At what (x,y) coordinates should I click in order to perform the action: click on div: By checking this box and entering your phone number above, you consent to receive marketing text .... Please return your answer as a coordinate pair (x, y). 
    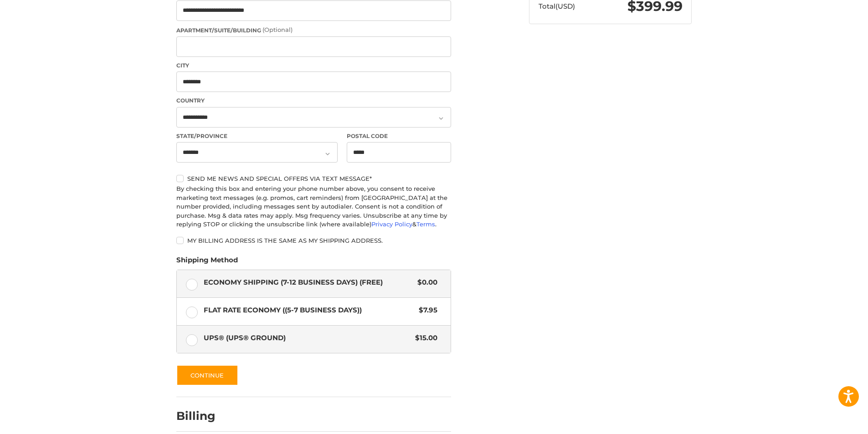
    Looking at the image, I should click on (313, 207).